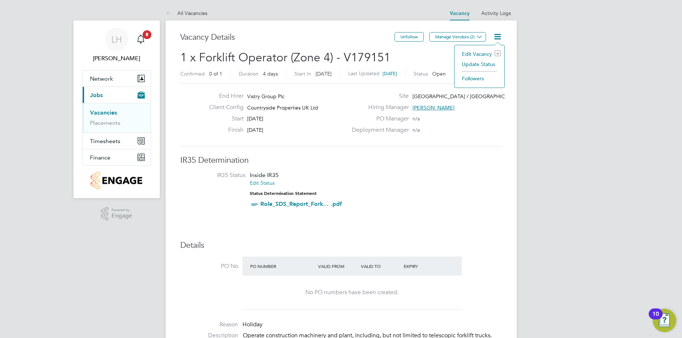  Describe the element at coordinates (266, 97) in the screenshot. I see `span: Vistry Group Plc` at that location.